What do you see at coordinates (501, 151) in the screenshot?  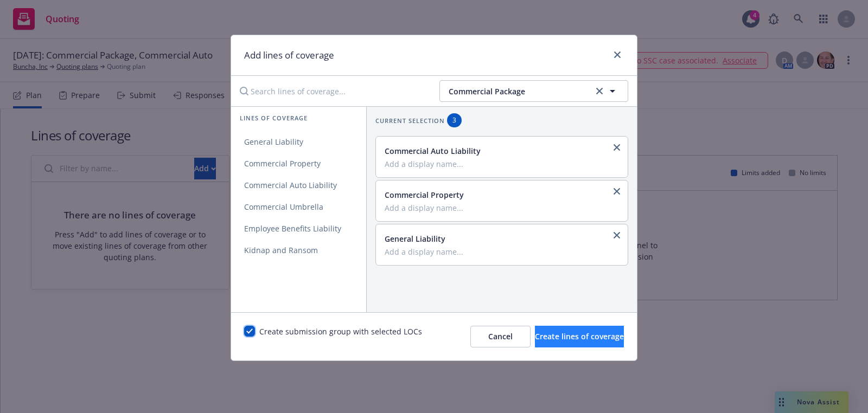 I see `div: Commercial Auto Liability` at bounding box center [501, 151].